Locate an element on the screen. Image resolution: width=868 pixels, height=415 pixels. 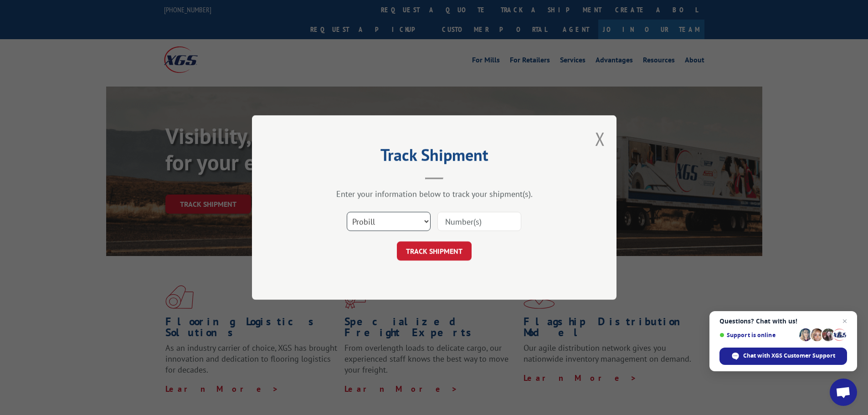
div: Chat with XGS Customer Support is located at coordinates (783, 356).